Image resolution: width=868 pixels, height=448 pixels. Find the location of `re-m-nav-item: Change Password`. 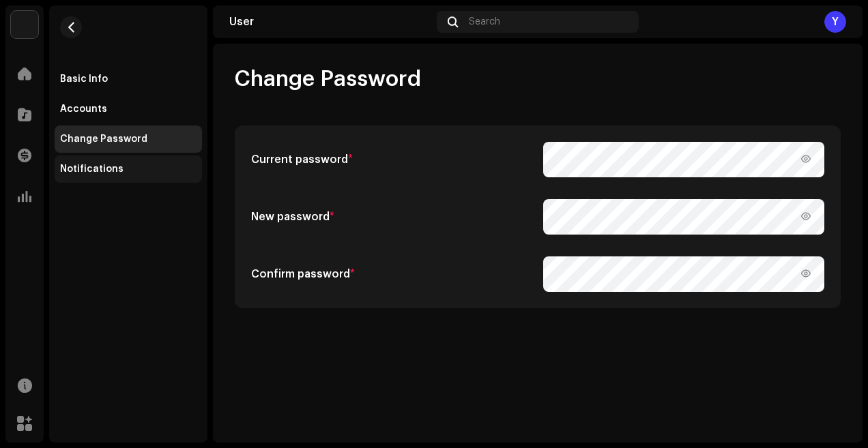

re-m-nav-item: Change Password is located at coordinates (128, 139).